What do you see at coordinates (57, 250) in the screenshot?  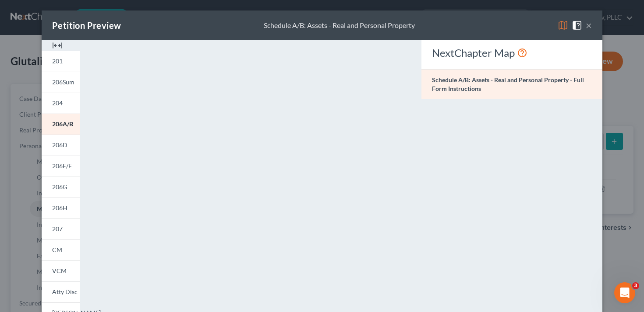 I see `span: CM` at bounding box center [57, 250].